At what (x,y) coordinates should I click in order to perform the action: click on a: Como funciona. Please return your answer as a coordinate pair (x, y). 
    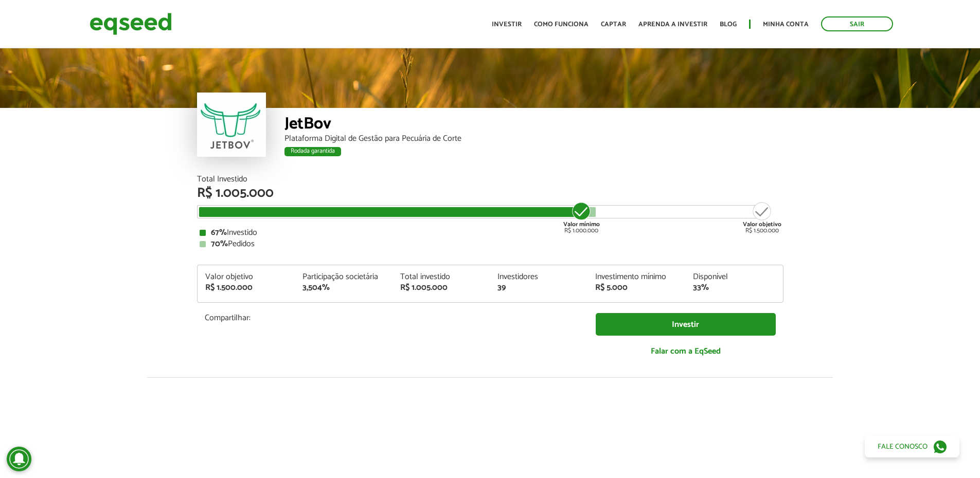
    Looking at the image, I should click on (561, 24).